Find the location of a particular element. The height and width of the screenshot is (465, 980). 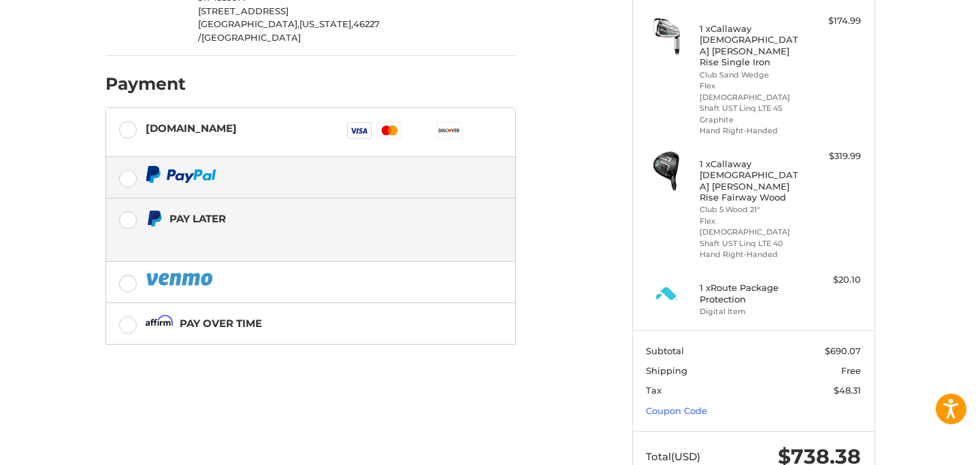

li: Club Sand Wedge is located at coordinates (751, 75).